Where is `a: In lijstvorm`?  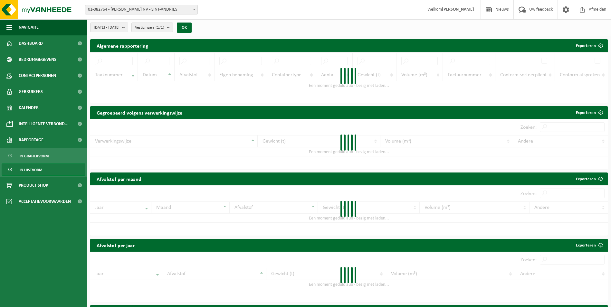 a: In lijstvorm is located at coordinates (43, 170).